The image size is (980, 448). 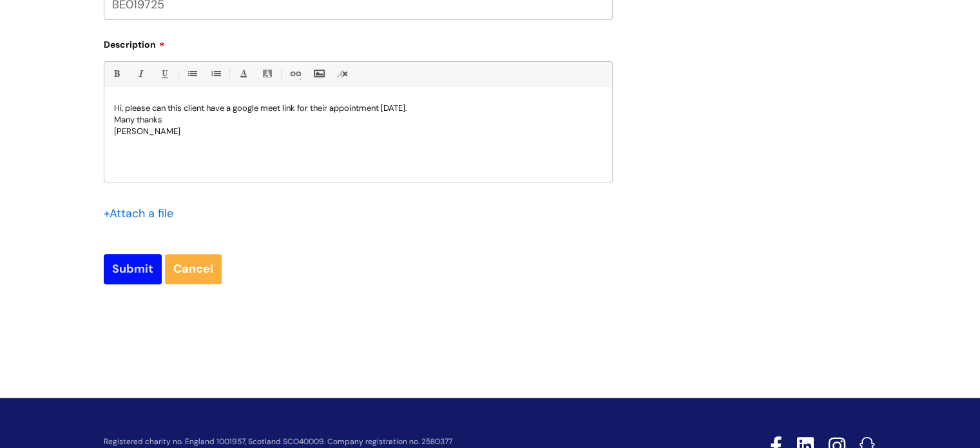 I want to click on a: Bold (Ctrl-B), so click(x=116, y=74).